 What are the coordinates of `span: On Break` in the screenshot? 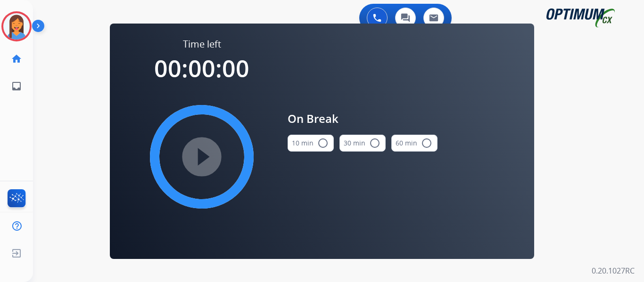 It's located at (363, 118).